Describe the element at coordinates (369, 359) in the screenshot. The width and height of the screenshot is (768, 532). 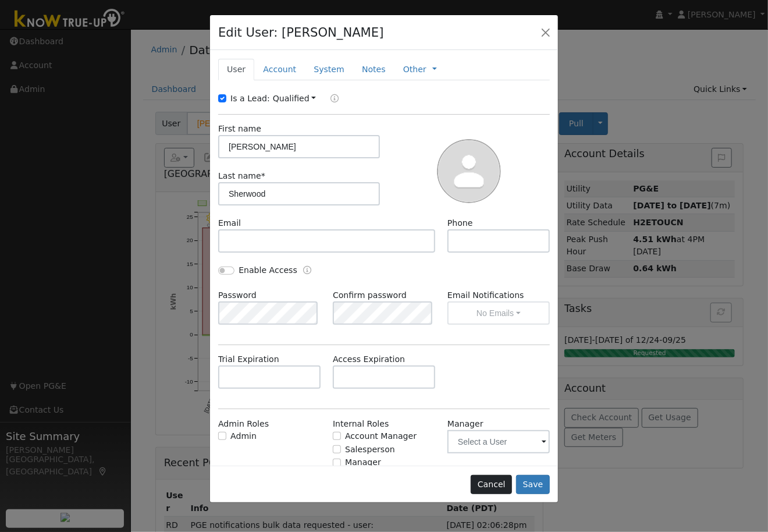
I see `label: Access Expiration` at that location.